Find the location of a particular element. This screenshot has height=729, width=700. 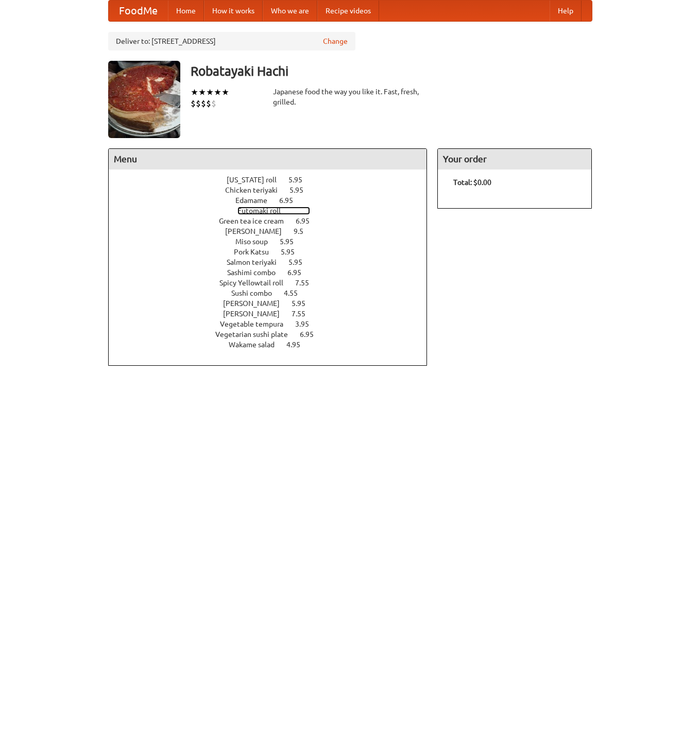

span: Miso soup is located at coordinates (256, 241).